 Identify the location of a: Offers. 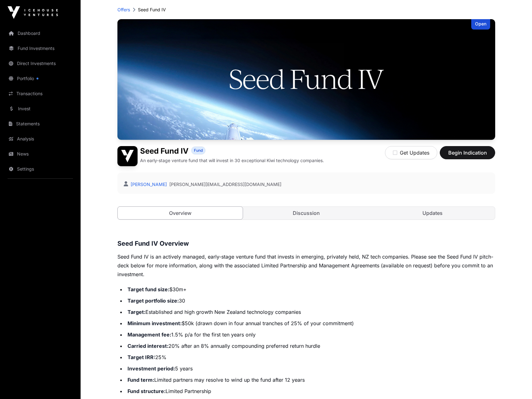
(123, 10).